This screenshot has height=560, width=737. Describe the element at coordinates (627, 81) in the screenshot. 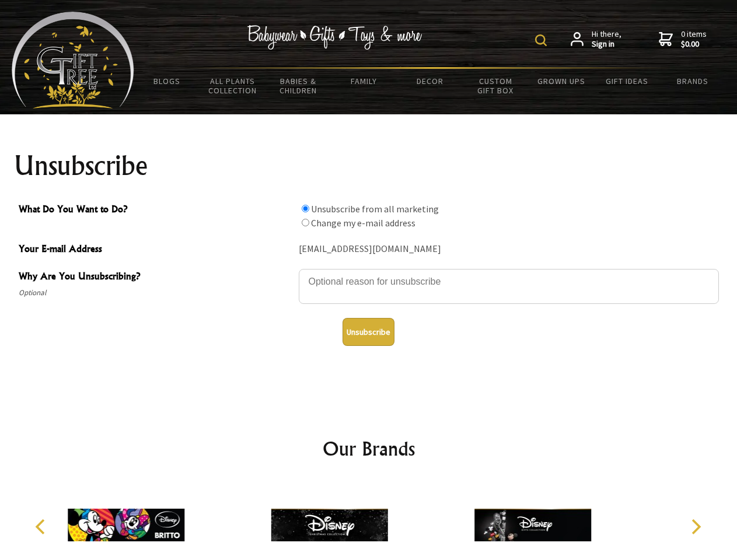

I see `a: Gift Ideas` at that location.